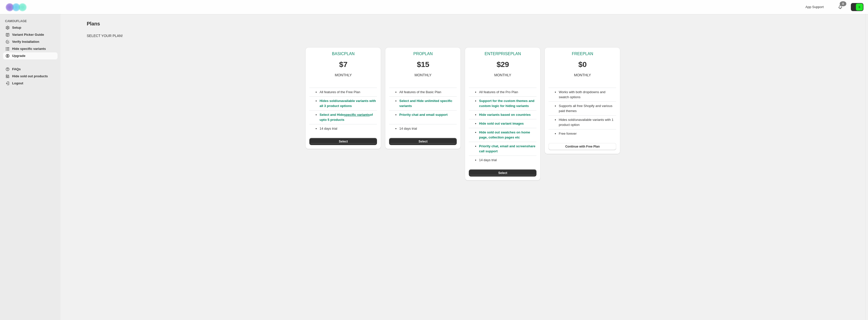 This screenshot has width=868, height=320. Describe the element at coordinates (31, 35) in the screenshot. I see `a: Variant Picker Guide` at that location.